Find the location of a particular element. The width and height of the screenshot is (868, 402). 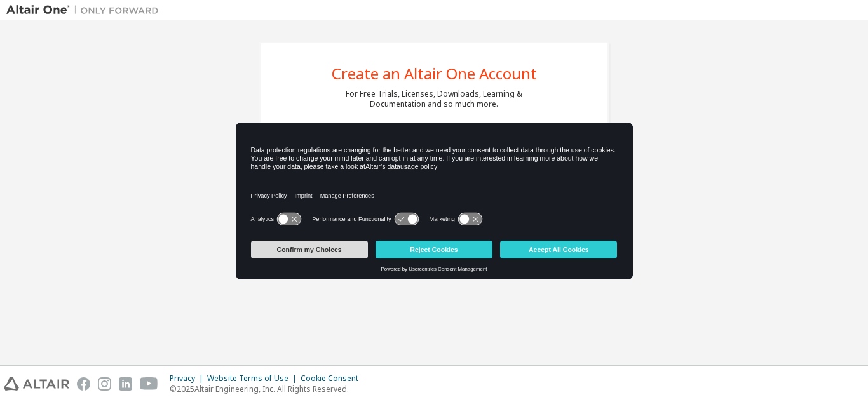

img: facebook.svg is located at coordinates (83, 383).